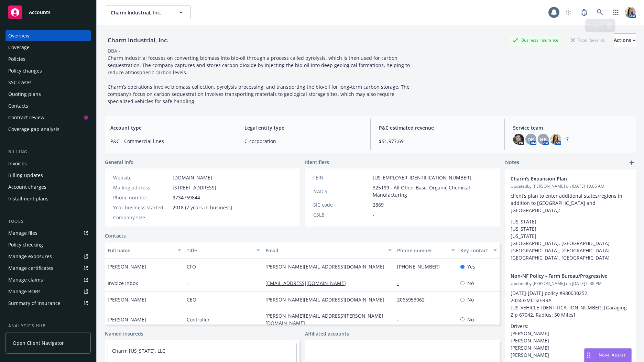  I want to click on a: Search, so click(600, 12).